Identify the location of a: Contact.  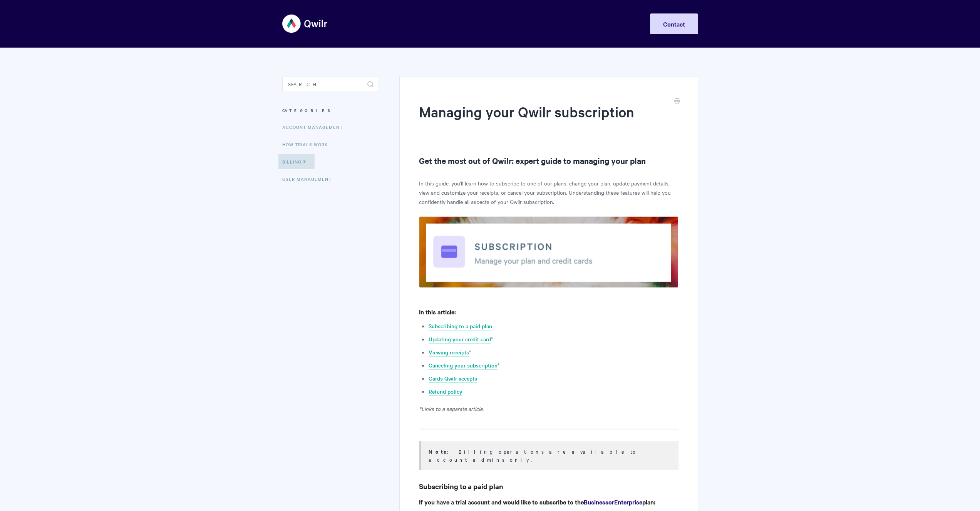
(674, 24).